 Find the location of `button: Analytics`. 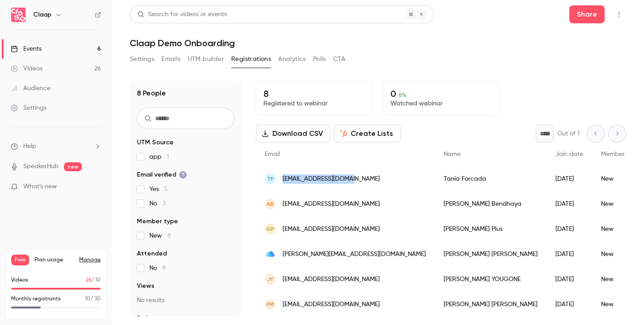

button: Analytics is located at coordinates (292, 59).